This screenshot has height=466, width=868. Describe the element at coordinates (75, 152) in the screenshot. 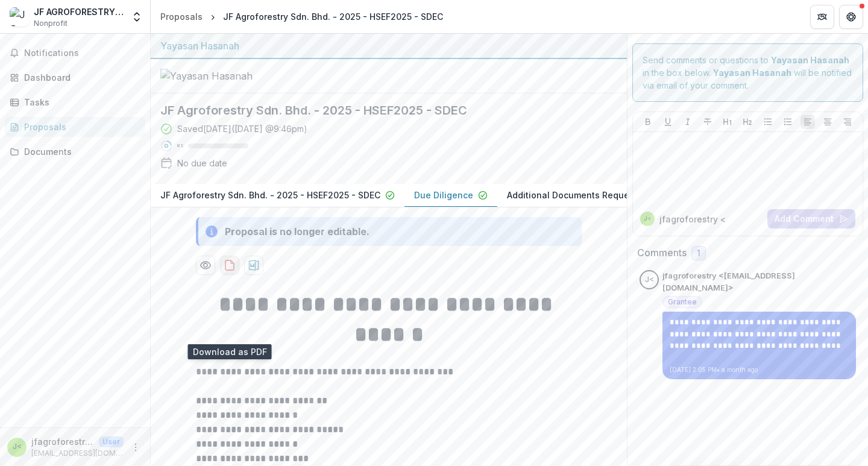

I see `a: Documents` at that location.